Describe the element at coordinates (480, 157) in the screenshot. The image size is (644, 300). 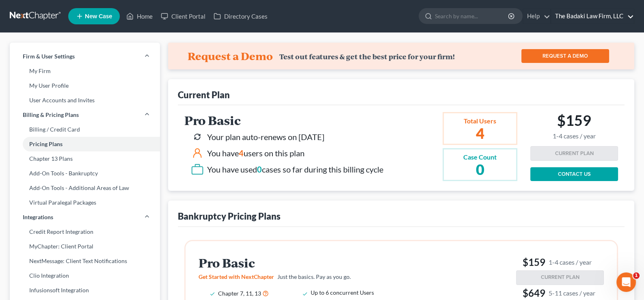
I see `div: Case Count` at that location.